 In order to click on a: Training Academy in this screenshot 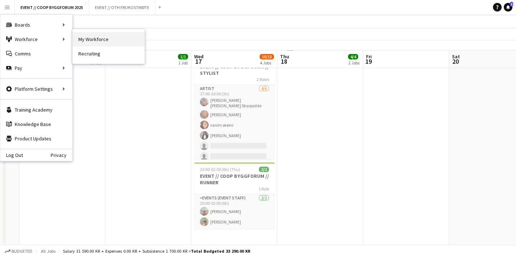, I will do `click(36, 110)`.